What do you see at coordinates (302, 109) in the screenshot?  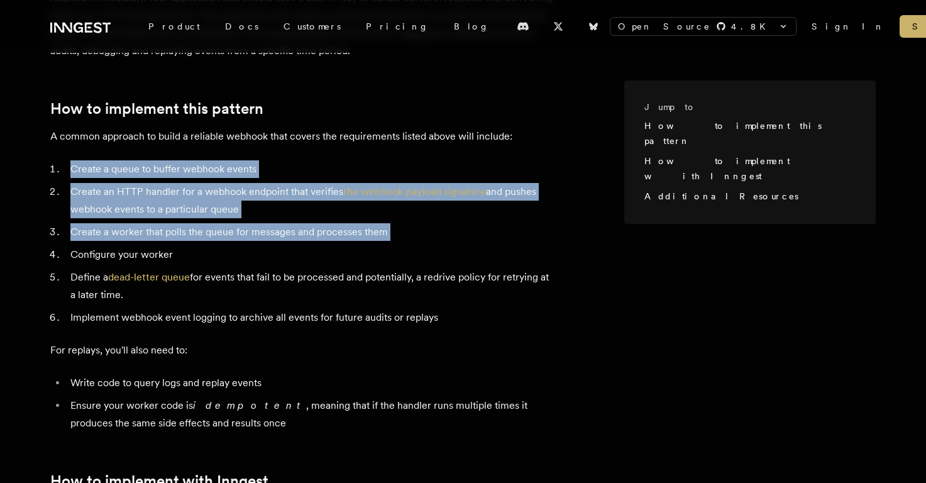 I see `h2: How to implement this pattern` at bounding box center [302, 109].